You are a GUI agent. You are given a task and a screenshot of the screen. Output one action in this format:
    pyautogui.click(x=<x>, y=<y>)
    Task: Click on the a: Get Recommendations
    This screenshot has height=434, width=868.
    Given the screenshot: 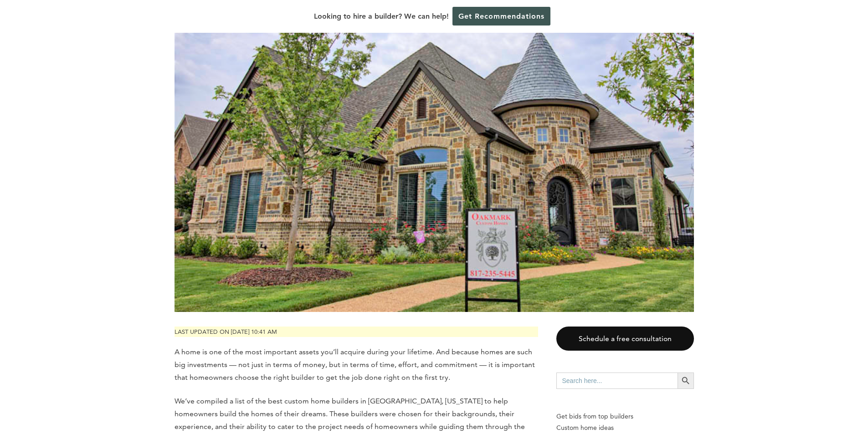 What is the action you would take?
    pyautogui.click(x=501, y=16)
    